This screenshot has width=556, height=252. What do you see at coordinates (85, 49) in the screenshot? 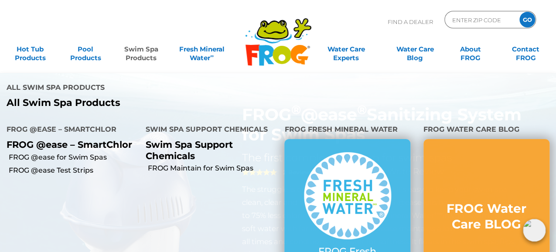
I see `a: PoolProducts` at bounding box center [85, 49].